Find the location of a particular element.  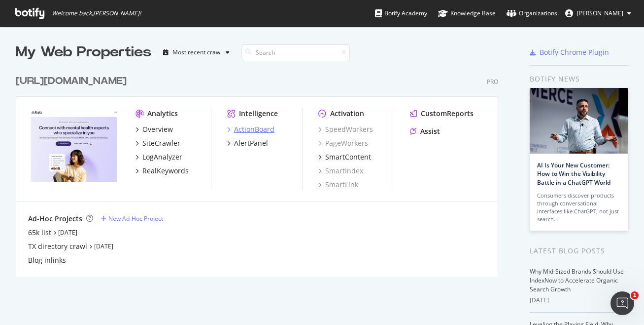

div: Activation is located at coordinates (347, 114).